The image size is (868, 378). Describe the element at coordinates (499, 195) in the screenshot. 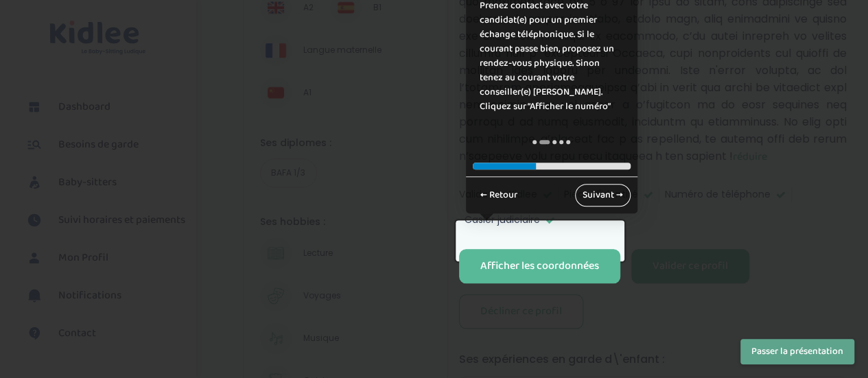

I see `a: ← Retour` at that location.